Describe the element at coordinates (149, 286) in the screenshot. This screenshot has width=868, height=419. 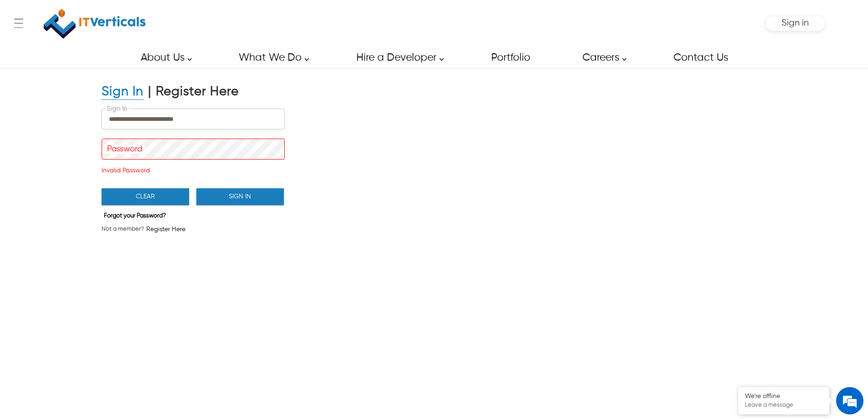
I see `em: Submit` at that location.